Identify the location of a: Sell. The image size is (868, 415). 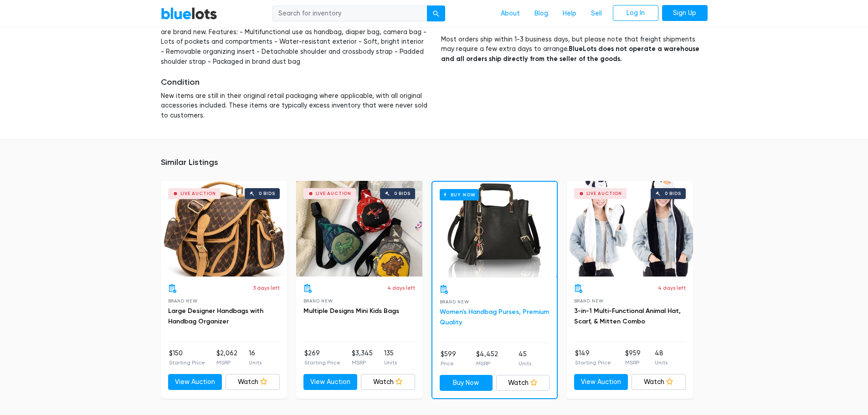
(596, 14).